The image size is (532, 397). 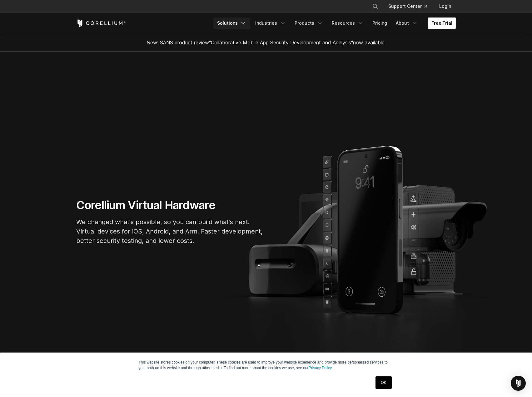 What do you see at coordinates (375, 6) in the screenshot?
I see `button: Search` at bounding box center [375, 6].